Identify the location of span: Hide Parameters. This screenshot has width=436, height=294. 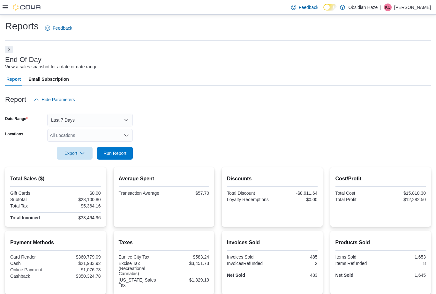
(58, 100).